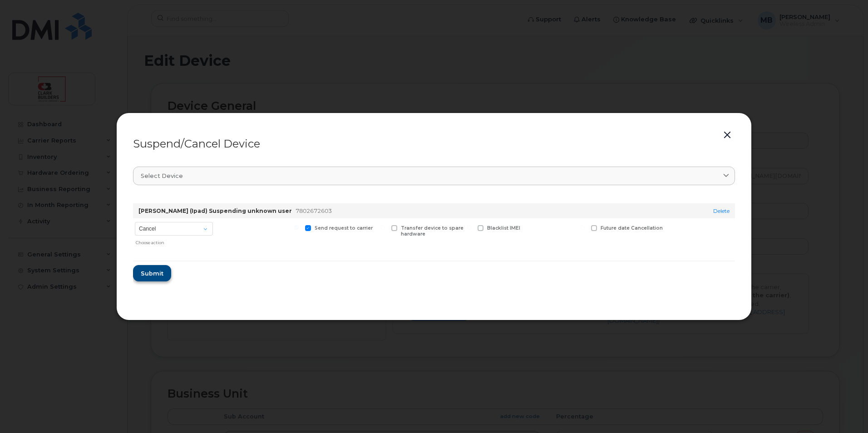  I want to click on span: 7802672603, so click(314, 210).